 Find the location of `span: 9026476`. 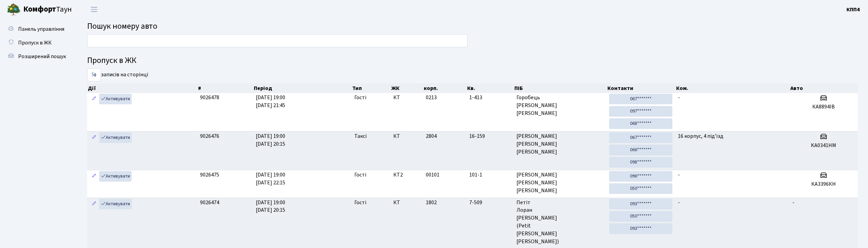

span: 9026476 is located at coordinates (210, 136).